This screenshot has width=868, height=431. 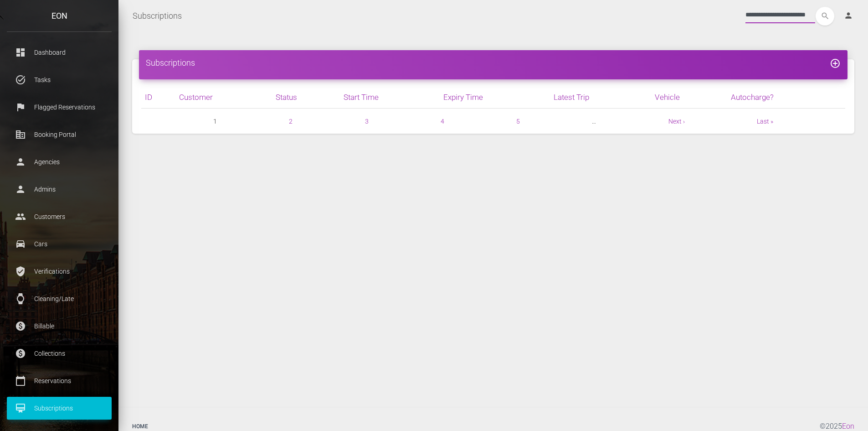 What do you see at coordinates (825, 16) in the screenshot?
I see `i: search` at bounding box center [825, 16].